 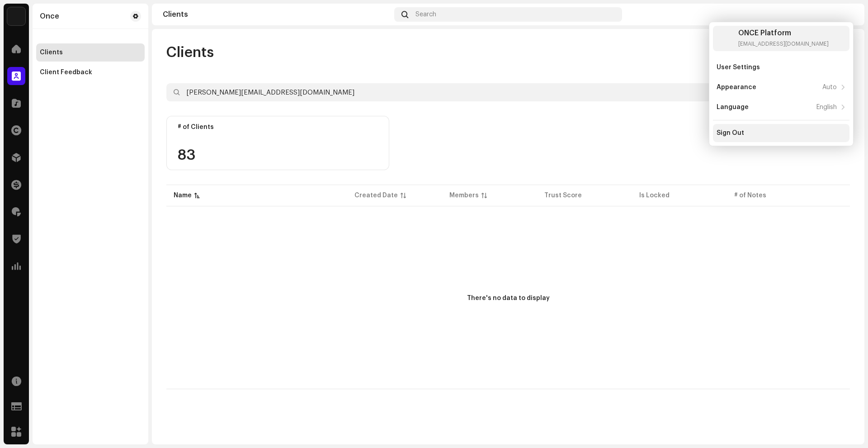 I want to click on re-m-nav-item: Appearance, so click(x=781, y=87).